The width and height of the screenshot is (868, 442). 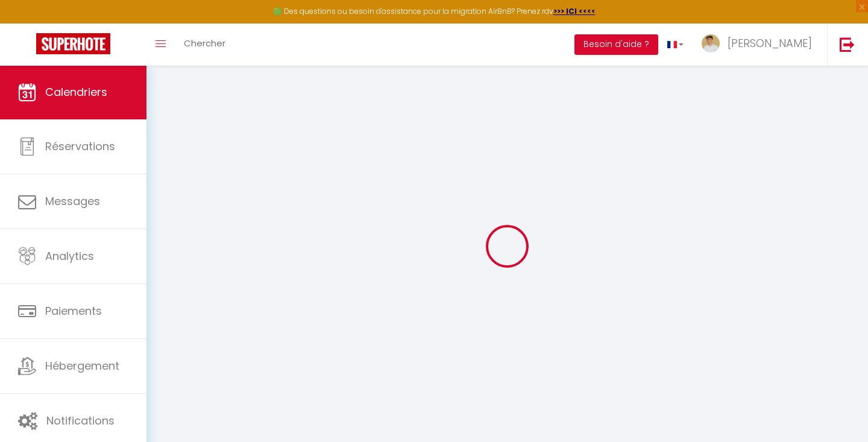 I want to click on button: Besoin d'aide ?, so click(x=616, y=44).